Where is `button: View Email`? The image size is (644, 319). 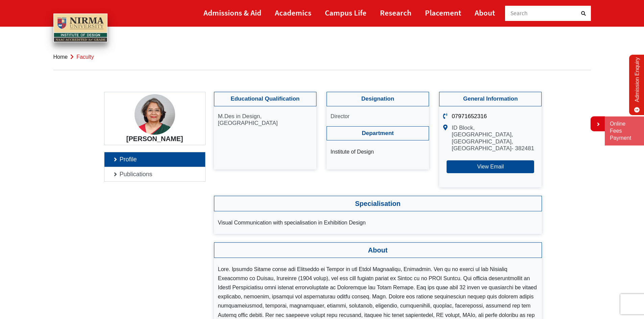
button: View Email is located at coordinates (490, 167).